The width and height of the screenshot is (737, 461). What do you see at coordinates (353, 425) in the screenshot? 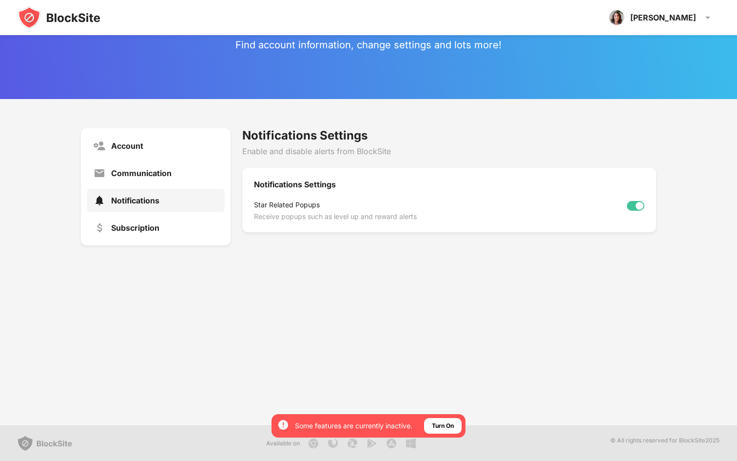
I see `div: Some features are currently inactive.` at bounding box center [353, 425].